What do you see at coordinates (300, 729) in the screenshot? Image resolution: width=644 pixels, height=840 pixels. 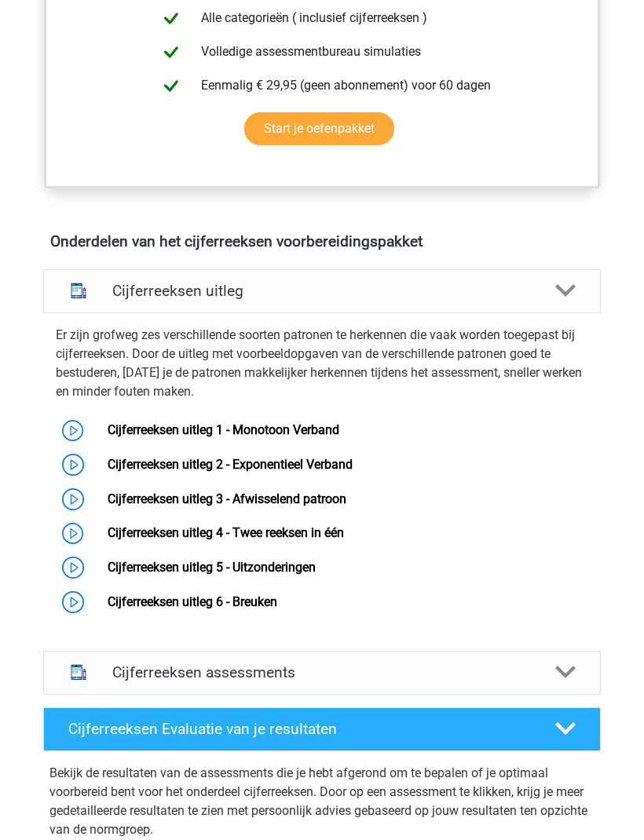 I see `h4: Cijferreeksen Evaluatie van je resultaten` at bounding box center [300, 729].